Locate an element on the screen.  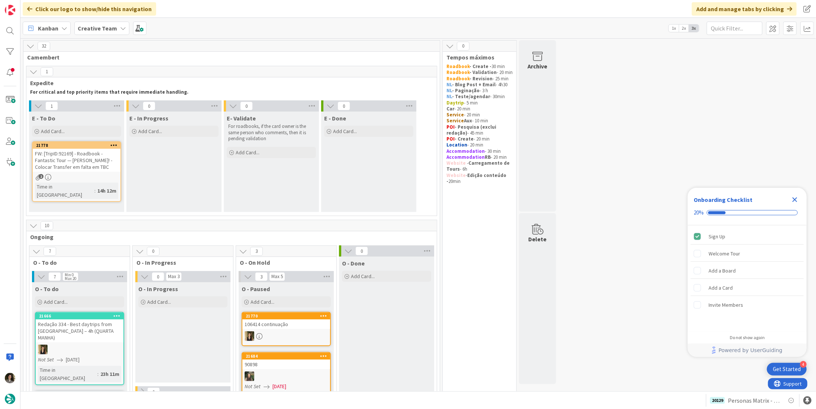
div: Onboarding Checklist is located at coordinates (723, 200).